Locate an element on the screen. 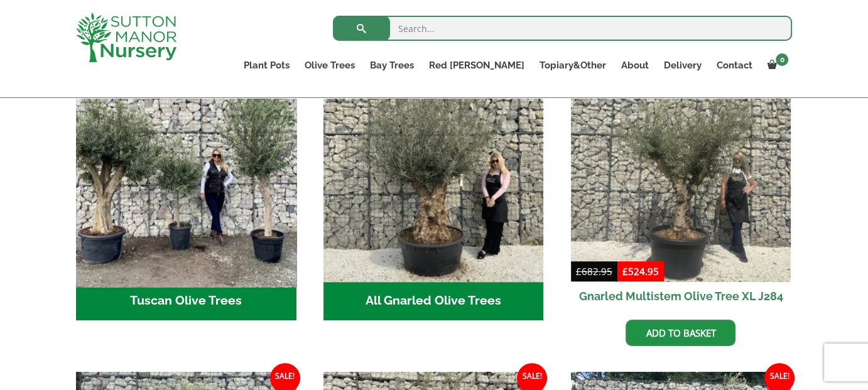 The image size is (868, 390). a: Delivery is located at coordinates (683, 65).